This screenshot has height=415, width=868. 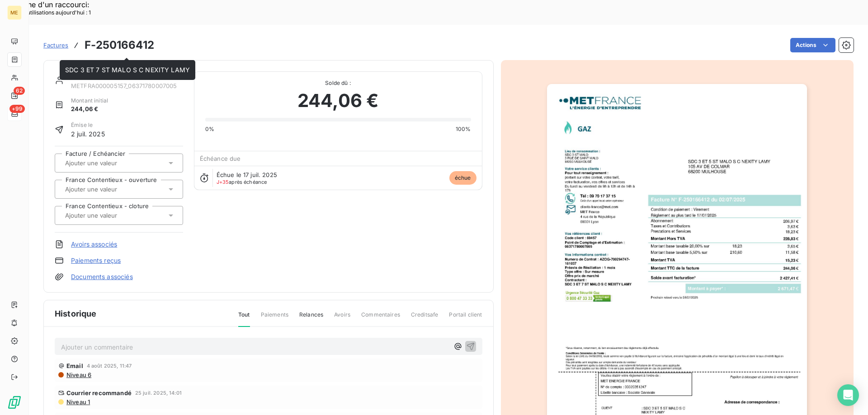 What do you see at coordinates (102, 277) in the screenshot?
I see `a: Documents associés` at bounding box center [102, 277].